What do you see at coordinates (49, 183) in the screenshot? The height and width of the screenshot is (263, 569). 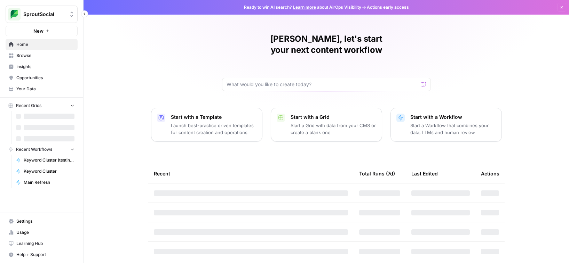 I see `span: Main Refresh` at bounding box center [49, 183].